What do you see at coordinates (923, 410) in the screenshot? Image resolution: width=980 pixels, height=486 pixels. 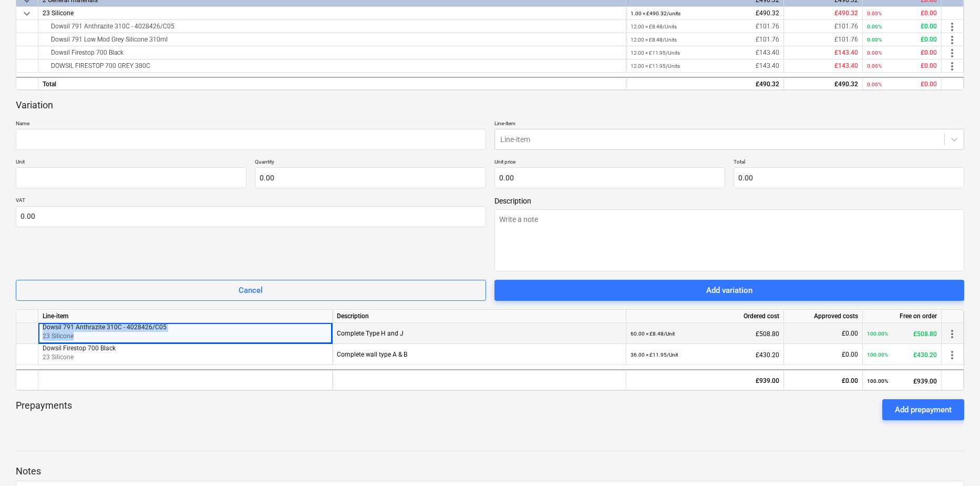 I see `div: Add prepayment` at bounding box center [923, 410].